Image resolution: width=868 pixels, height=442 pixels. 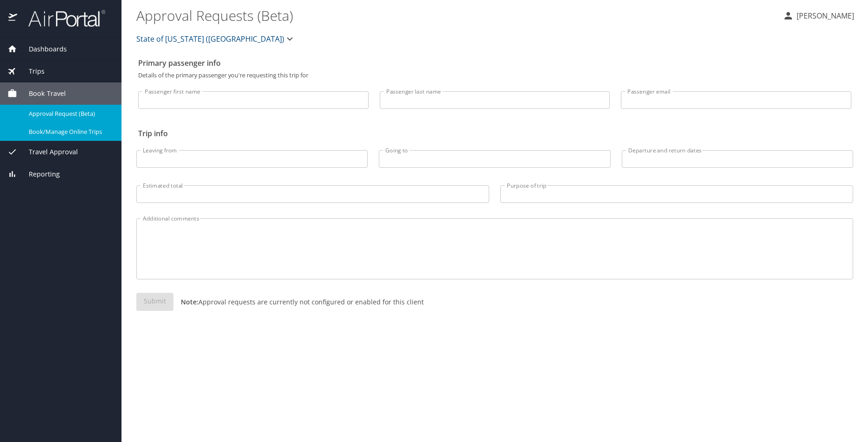 I want to click on p: Approval requests are currently not configured or enabled for this client, so click(x=299, y=301).